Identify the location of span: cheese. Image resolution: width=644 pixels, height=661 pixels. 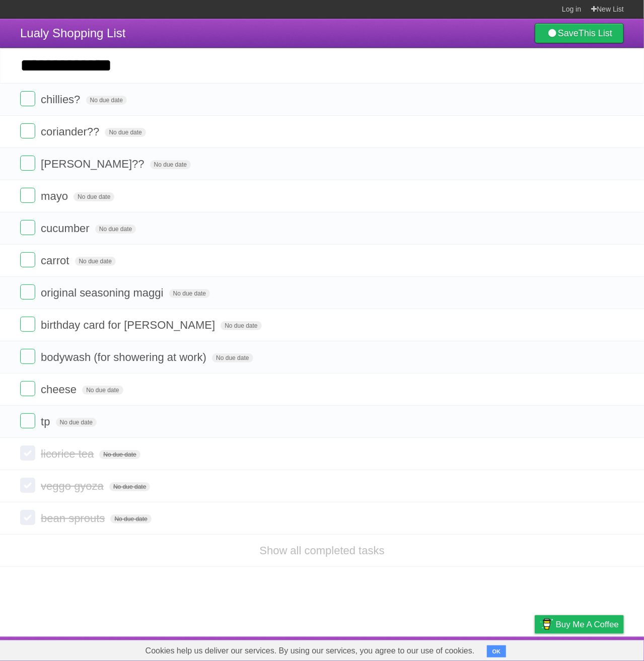
(60, 390).